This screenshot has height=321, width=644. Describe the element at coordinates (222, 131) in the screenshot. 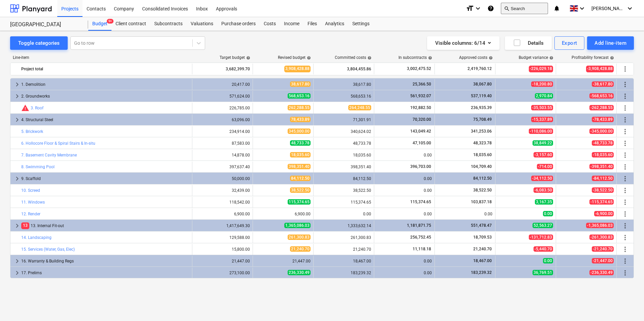

I see `div: 234,914.00` at that location.